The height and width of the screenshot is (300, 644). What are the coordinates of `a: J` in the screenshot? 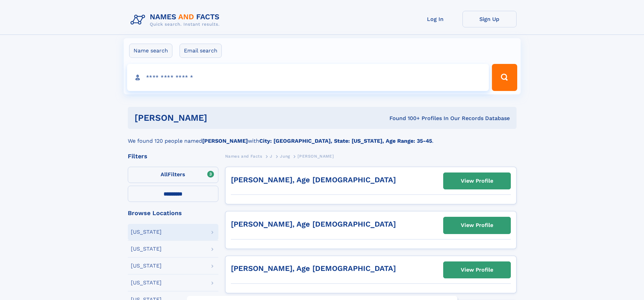 It's located at (271, 156).